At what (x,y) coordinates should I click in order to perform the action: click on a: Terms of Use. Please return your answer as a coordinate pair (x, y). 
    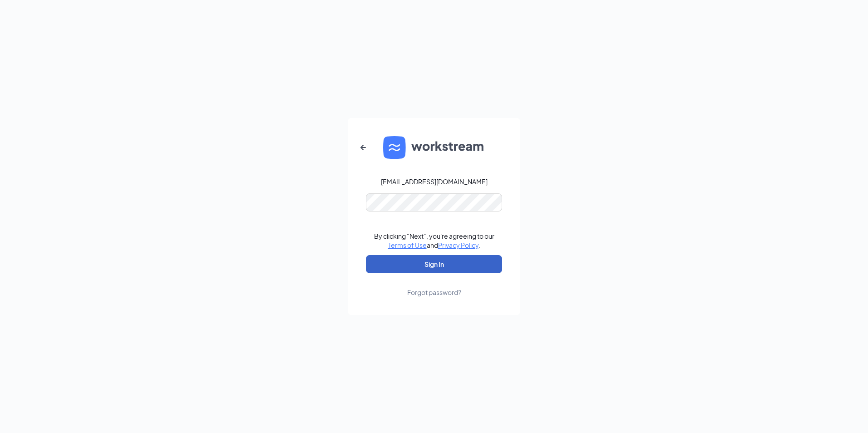
    Looking at the image, I should click on (407, 245).